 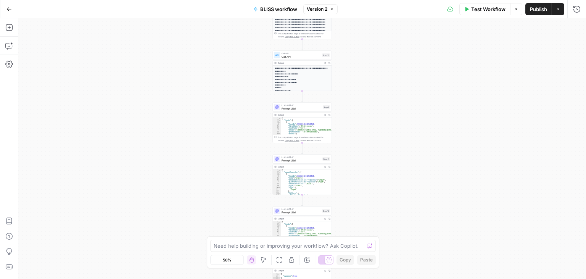 I want to click on span: Publish, so click(x=538, y=9).